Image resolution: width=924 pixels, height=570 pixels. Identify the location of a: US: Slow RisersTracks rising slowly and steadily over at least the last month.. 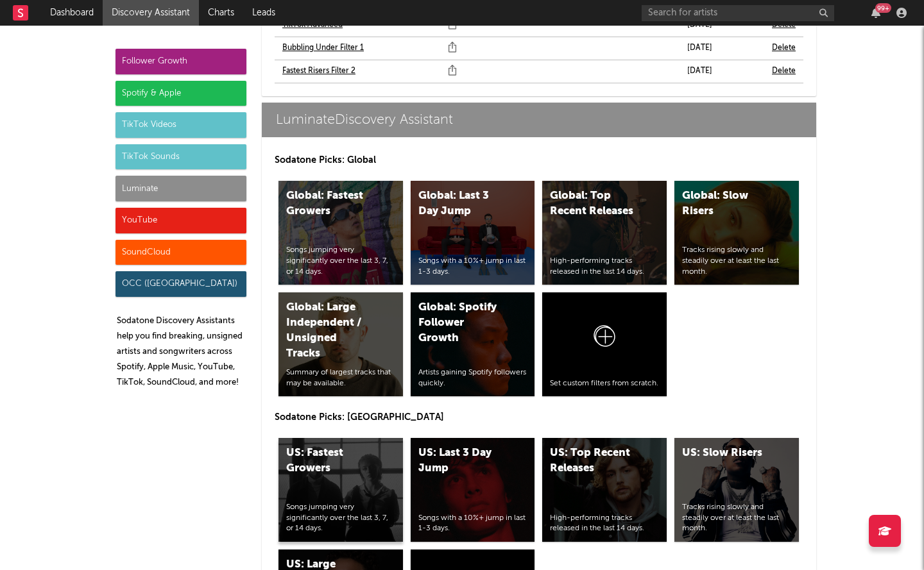
(736, 490).